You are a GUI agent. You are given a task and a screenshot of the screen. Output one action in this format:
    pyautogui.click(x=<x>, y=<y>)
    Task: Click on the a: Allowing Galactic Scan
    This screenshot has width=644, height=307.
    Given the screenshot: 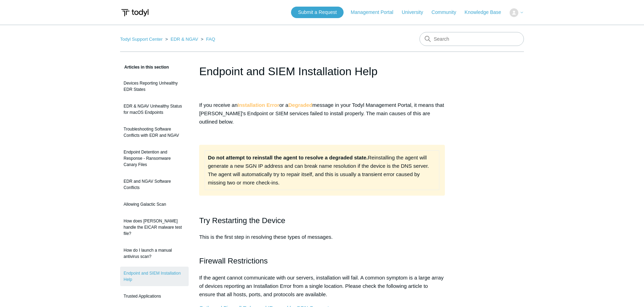 What is the action you would take?
    pyautogui.click(x=154, y=204)
    